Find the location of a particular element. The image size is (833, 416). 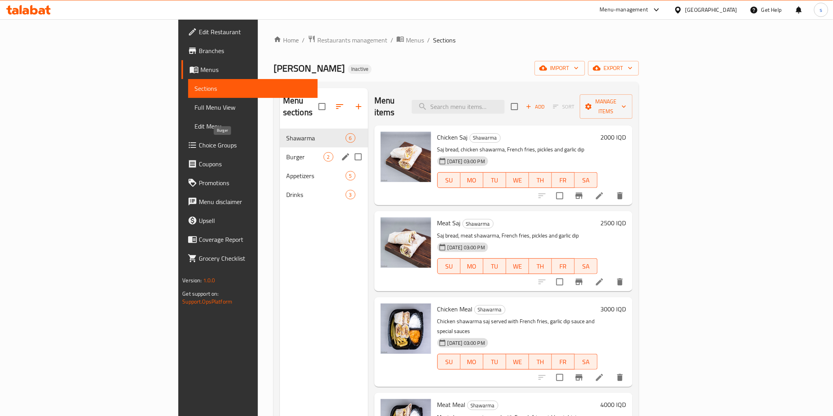

span: Branches is located at coordinates (255, 51).